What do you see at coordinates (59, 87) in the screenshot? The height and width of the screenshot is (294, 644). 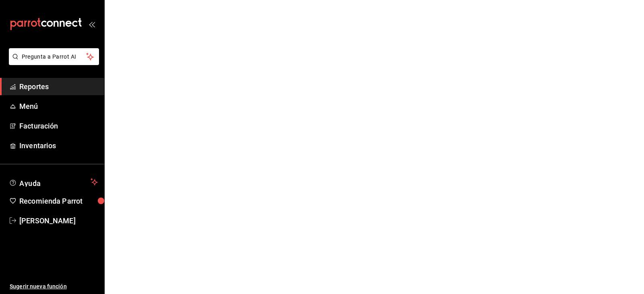 I see `span: Reportes` at bounding box center [59, 87].